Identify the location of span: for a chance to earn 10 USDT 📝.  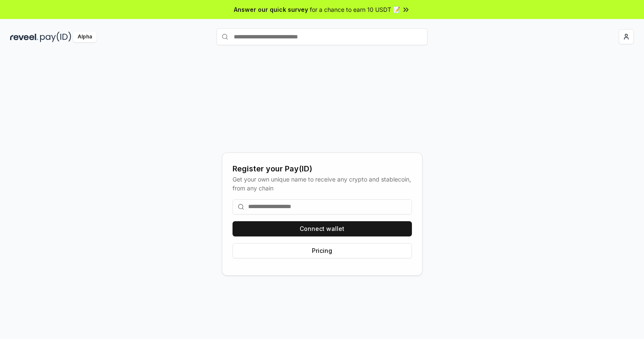
(355, 9).